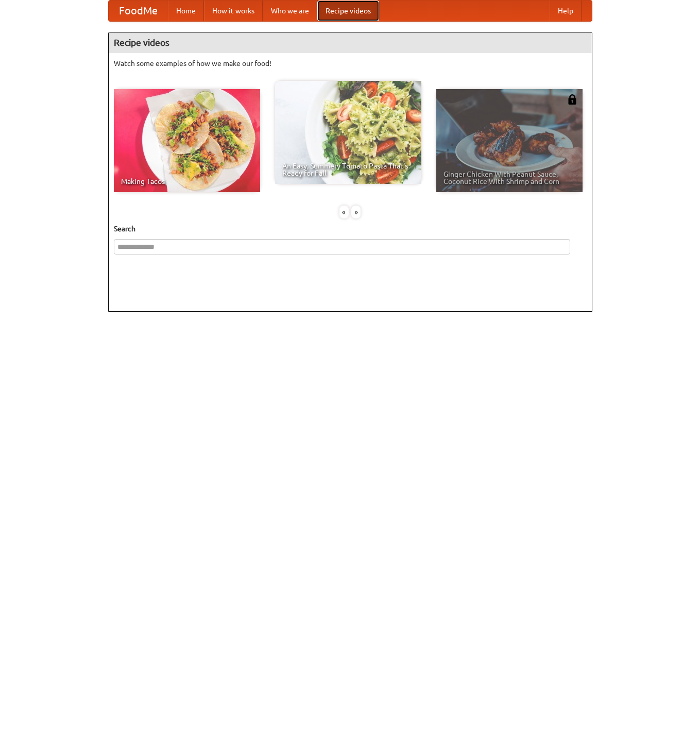 Image resolution: width=700 pixels, height=729 pixels. Describe the element at coordinates (572, 100) in the screenshot. I see `img: 483408.png` at that location.